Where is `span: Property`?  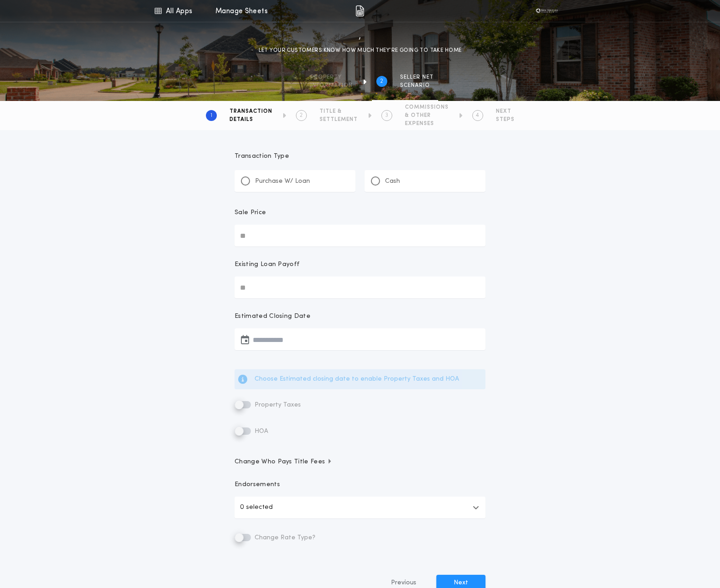
span: Property is located at coordinates (331, 78).